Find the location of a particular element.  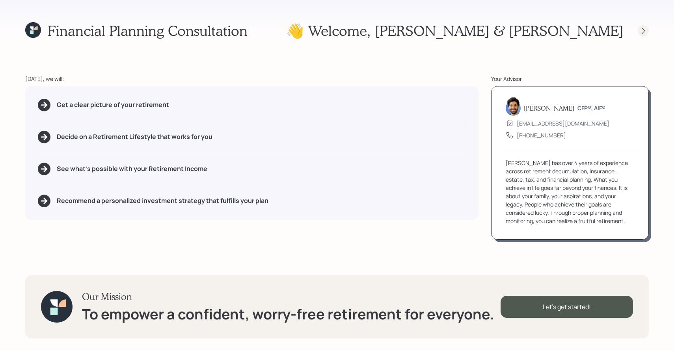

div: Let's get started! is located at coordinates (567, 306).